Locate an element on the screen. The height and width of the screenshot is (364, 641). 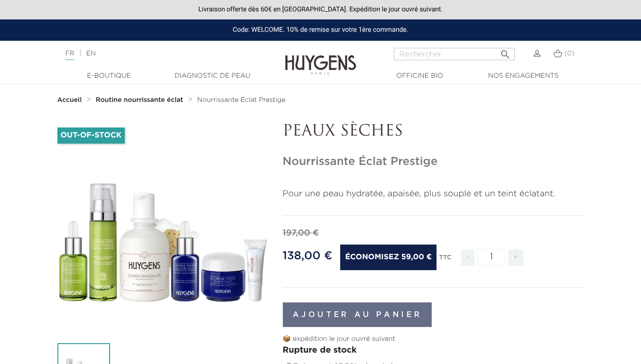
span: (0) is located at coordinates (570, 54).